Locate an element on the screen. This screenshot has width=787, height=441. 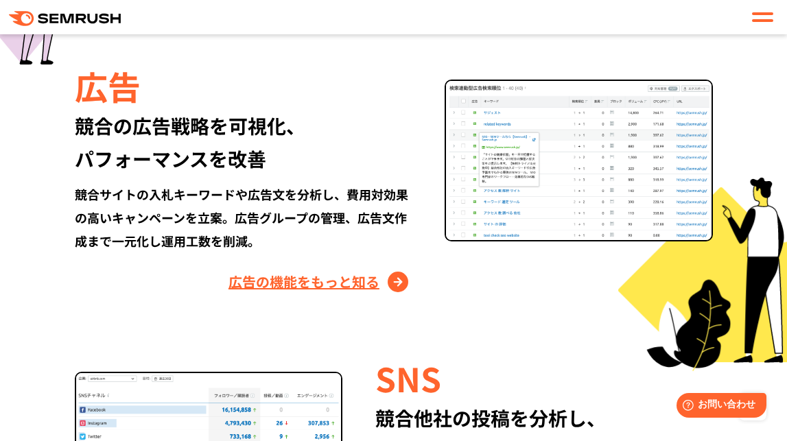
a: 広告の機能をもっと知る is located at coordinates (320, 282).